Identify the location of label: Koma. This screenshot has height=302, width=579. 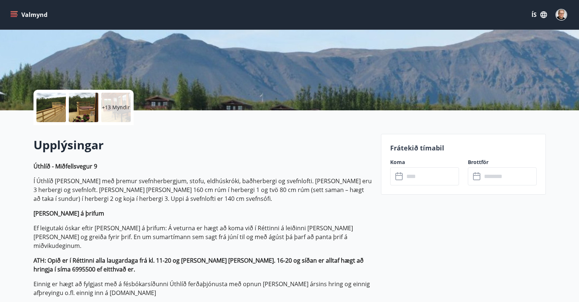
(424, 162).